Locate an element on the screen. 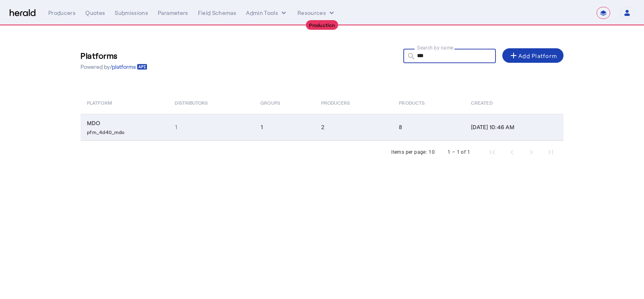 The image size is (644, 299). p: Powered by is located at coordinates (114, 67).